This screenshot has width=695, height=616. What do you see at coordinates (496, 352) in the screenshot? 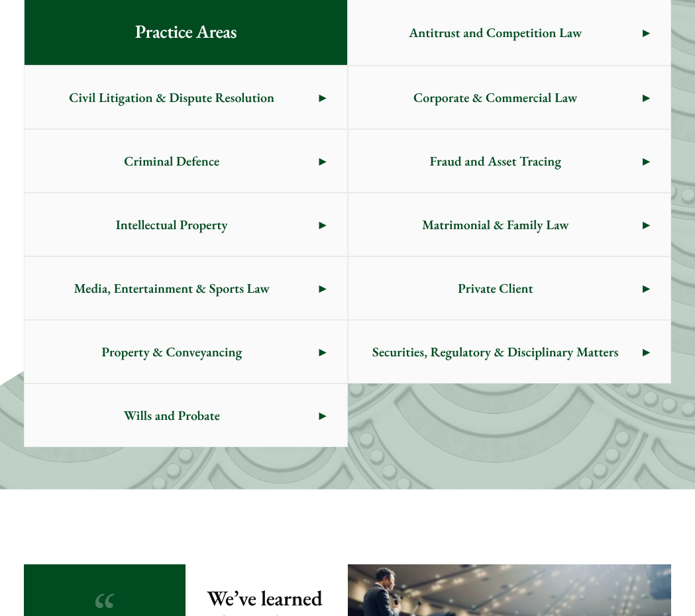
I see `span: Securities, Regulatory & Disciplinary Matters` at bounding box center [496, 352].